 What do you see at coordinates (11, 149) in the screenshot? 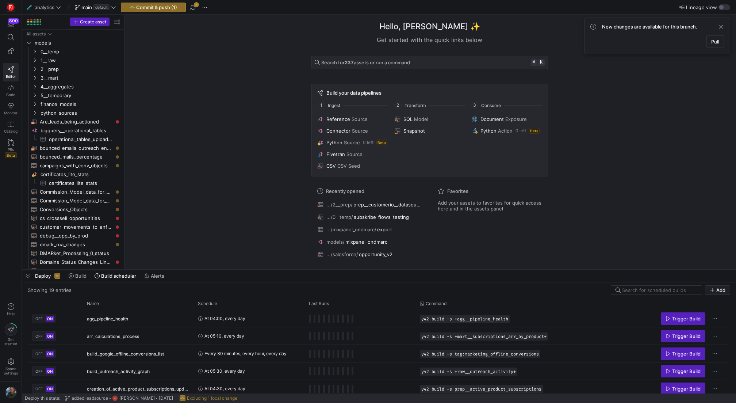
I see `span: PRs` at bounding box center [11, 149].